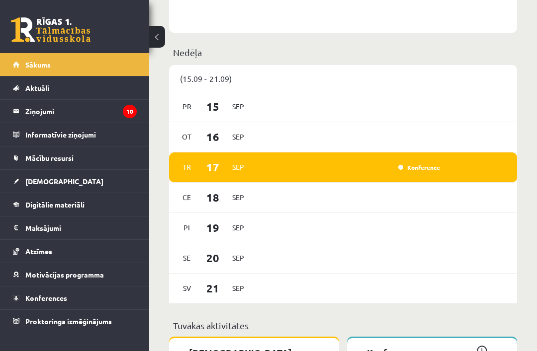  What do you see at coordinates (46, 298) in the screenshot?
I see `span: Konferences` at bounding box center [46, 298].